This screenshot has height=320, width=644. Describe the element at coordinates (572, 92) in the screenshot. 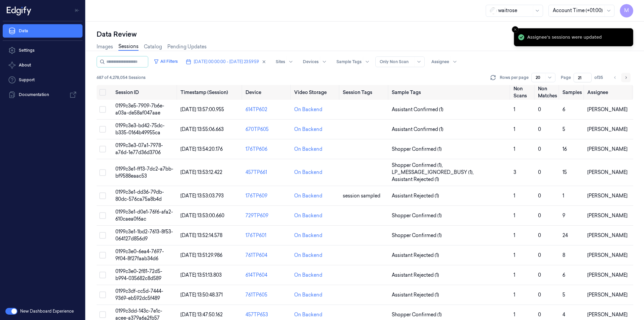

I see `th: Samples` at that location.